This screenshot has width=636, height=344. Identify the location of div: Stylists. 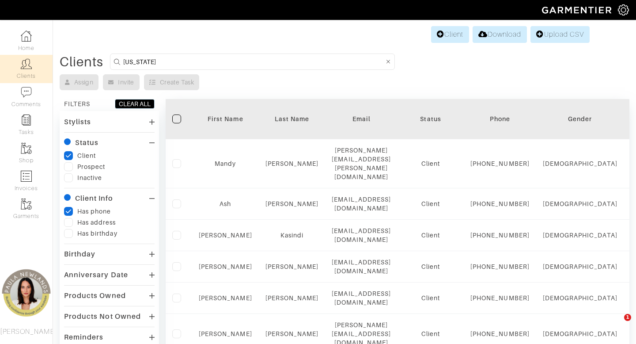
(77, 122).